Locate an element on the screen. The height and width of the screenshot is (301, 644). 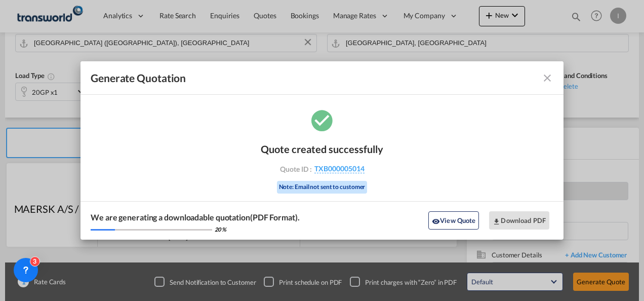
md-dialog: Generate Quotation Quote ... is located at coordinates (322, 150).